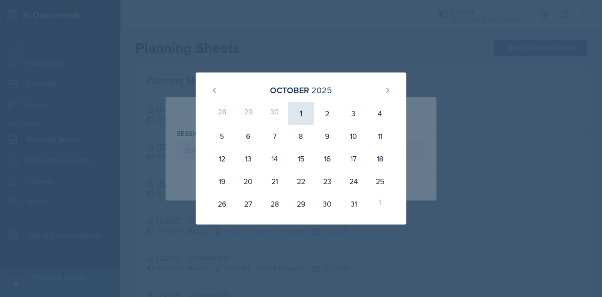 The height and width of the screenshot is (297, 602). What do you see at coordinates (354, 113) in the screenshot?
I see `div: 3` at bounding box center [354, 113].